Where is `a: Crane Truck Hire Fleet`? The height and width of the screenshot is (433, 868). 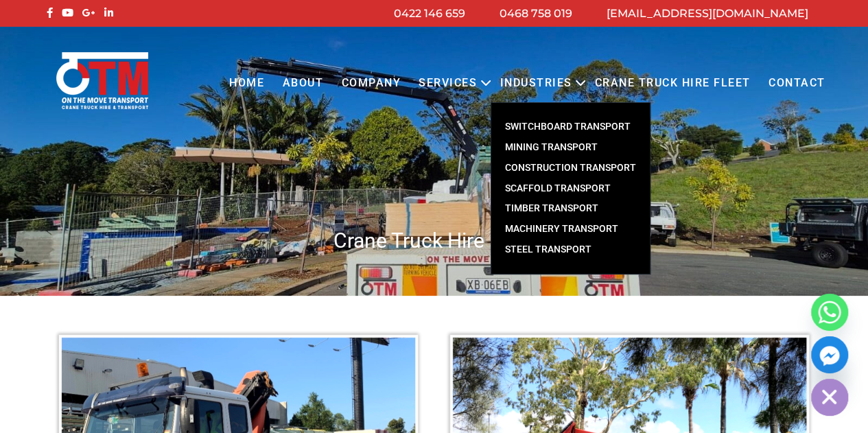
a: Crane Truck Hire Fleet is located at coordinates (672, 83).